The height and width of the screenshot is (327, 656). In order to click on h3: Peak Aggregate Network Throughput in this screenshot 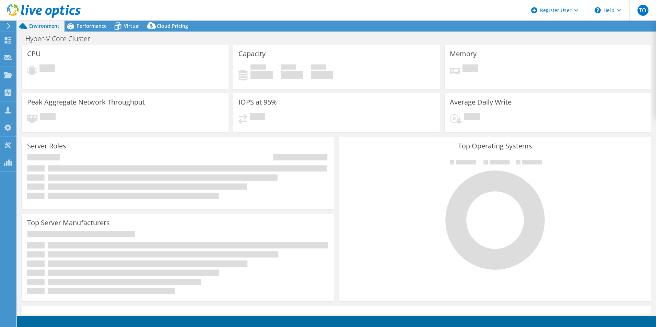, I will do `click(86, 102)`.